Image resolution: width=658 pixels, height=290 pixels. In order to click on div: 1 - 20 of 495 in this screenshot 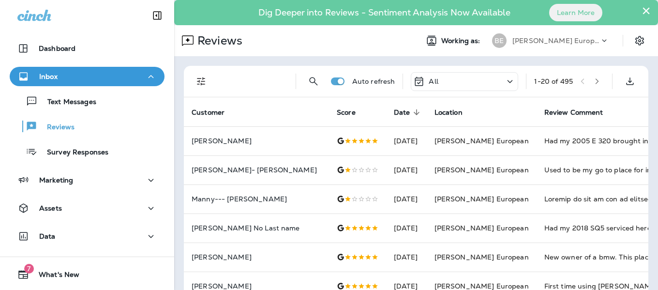, I will do `click(554, 81)`.